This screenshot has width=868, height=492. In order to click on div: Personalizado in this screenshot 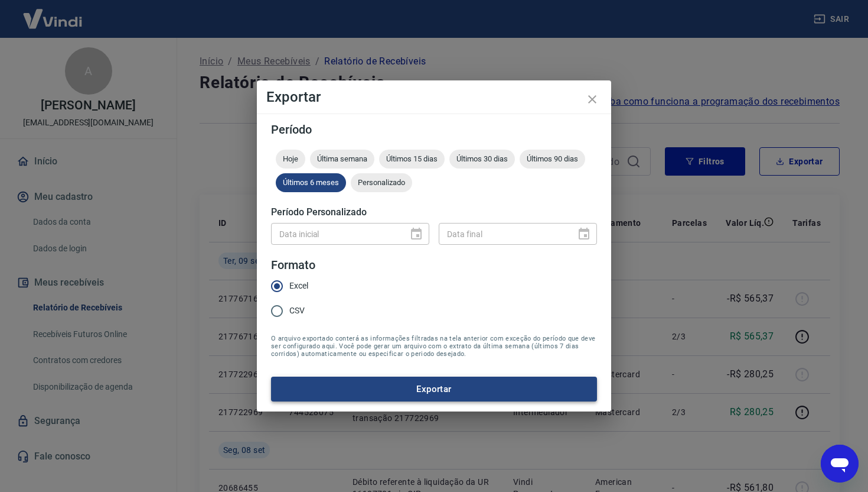, I will do `click(382, 183)`.